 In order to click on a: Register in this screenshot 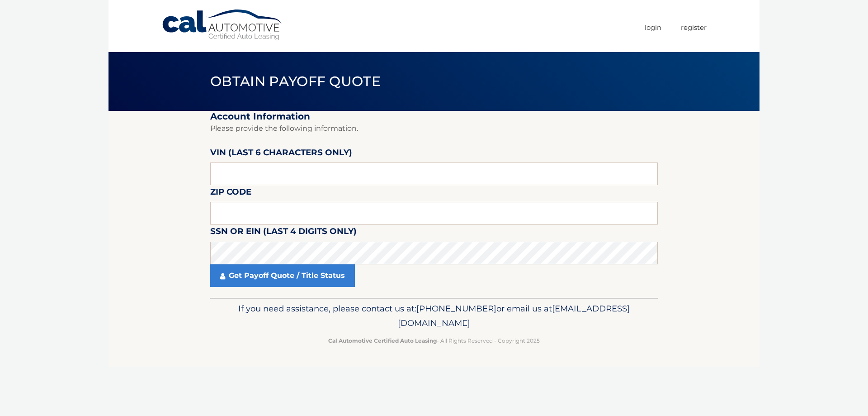, I will do `click(693, 27)`.